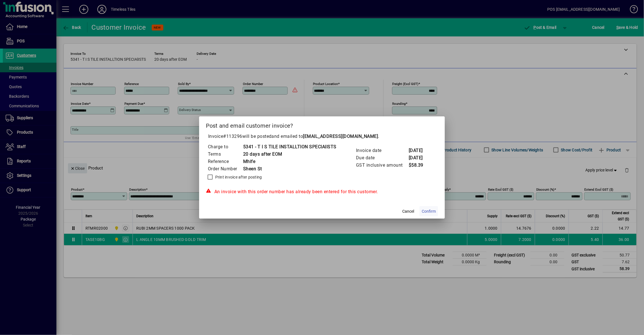 This screenshot has width=644, height=335. I want to click on td: Sheen St, so click(290, 169).